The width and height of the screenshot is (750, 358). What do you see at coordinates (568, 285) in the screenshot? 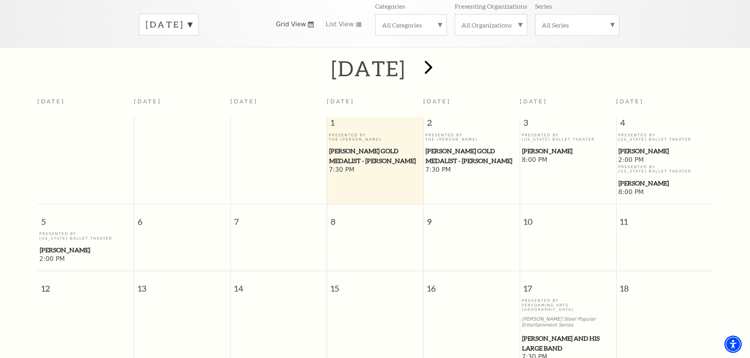
I see `span: 17` at bounding box center [568, 285].